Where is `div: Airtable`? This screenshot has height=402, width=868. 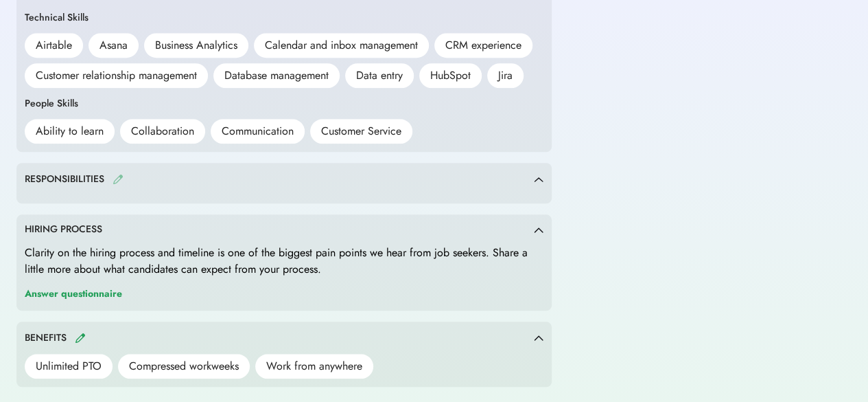
div: Airtable is located at coordinates (53, 46).